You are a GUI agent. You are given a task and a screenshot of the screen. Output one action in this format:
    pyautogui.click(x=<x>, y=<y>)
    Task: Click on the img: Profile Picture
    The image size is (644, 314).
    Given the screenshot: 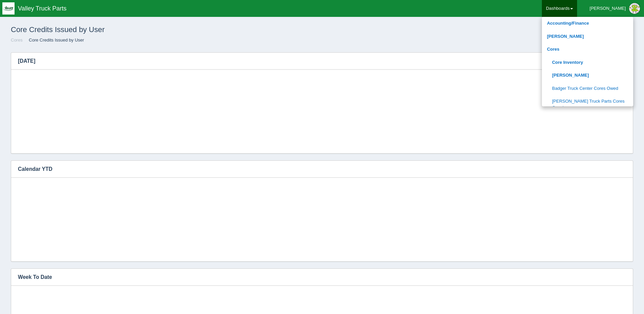 What is the action you would take?
    pyautogui.click(x=635, y=8)
    